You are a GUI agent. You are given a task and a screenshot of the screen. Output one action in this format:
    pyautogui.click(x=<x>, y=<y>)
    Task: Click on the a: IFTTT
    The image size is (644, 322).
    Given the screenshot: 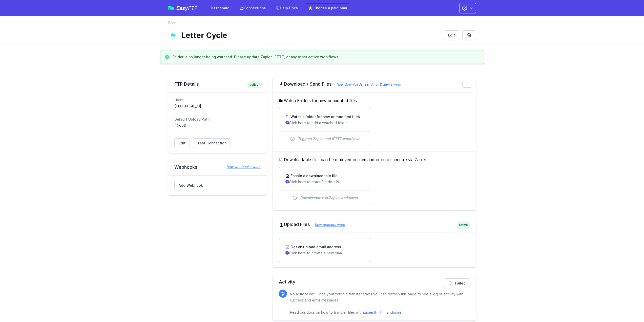 What is the action you would take?
    pyautogui.click(x=379, y=312)
    